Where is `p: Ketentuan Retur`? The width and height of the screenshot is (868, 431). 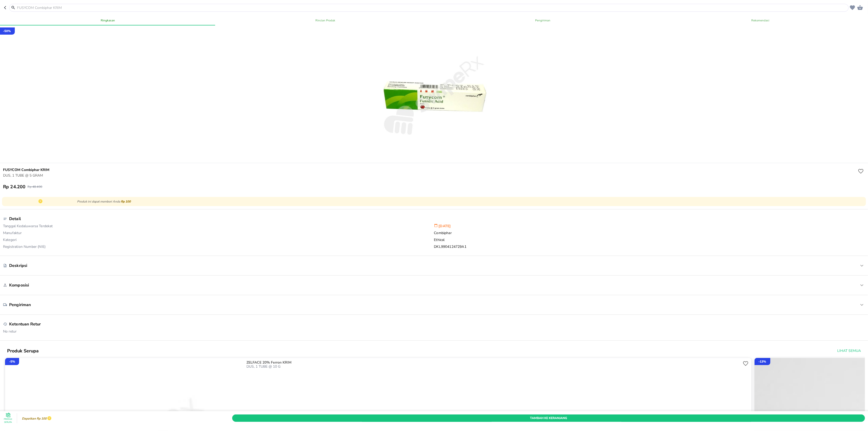 p: Ketentuan Retur is located at coordinates (25, 324).